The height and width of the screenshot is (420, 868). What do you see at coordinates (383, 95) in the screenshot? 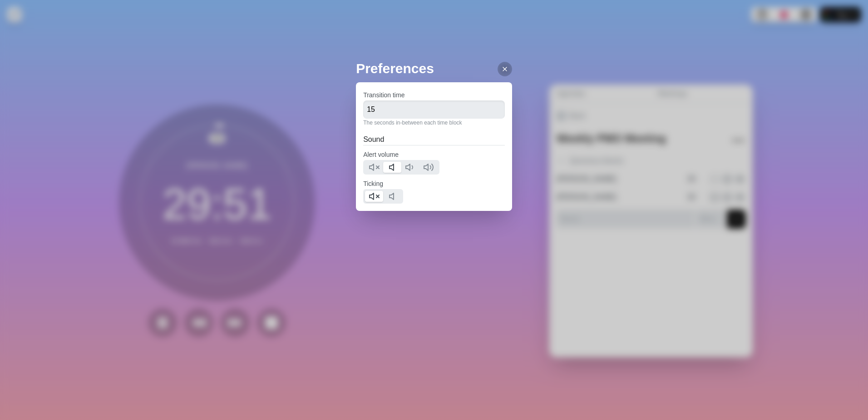
I see `label: Transition time` at bounding box center [383, 95].